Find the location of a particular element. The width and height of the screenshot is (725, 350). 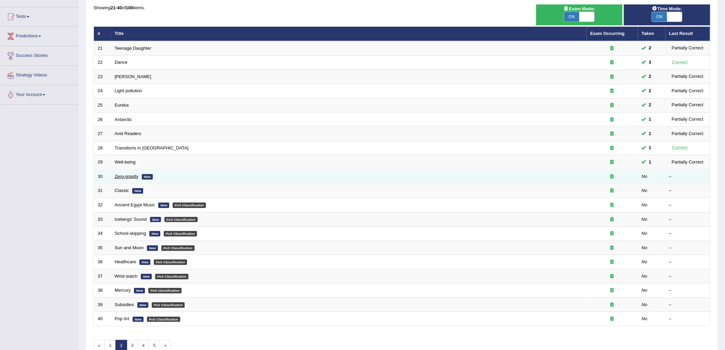

td: 22 is located at coordinates (102, 63).